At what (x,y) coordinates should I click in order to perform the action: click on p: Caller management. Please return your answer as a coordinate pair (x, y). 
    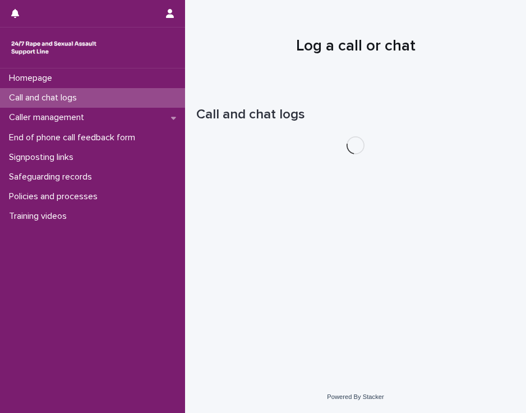
    Looking at the image, I should click on (49, 117).